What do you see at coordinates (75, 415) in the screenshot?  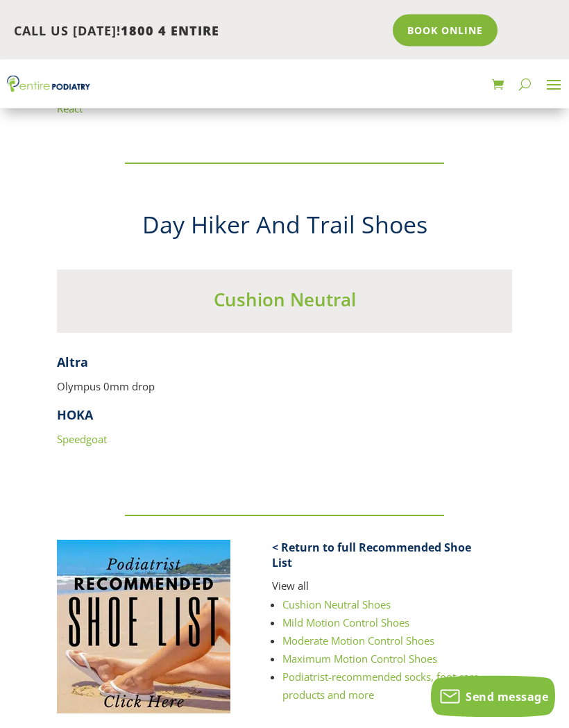 I see `strong: HOKA` at bounding box center [75, 415].